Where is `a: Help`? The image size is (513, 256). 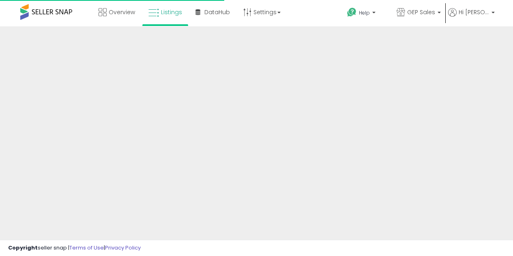
a: Help is located at coordinates (365, 14).